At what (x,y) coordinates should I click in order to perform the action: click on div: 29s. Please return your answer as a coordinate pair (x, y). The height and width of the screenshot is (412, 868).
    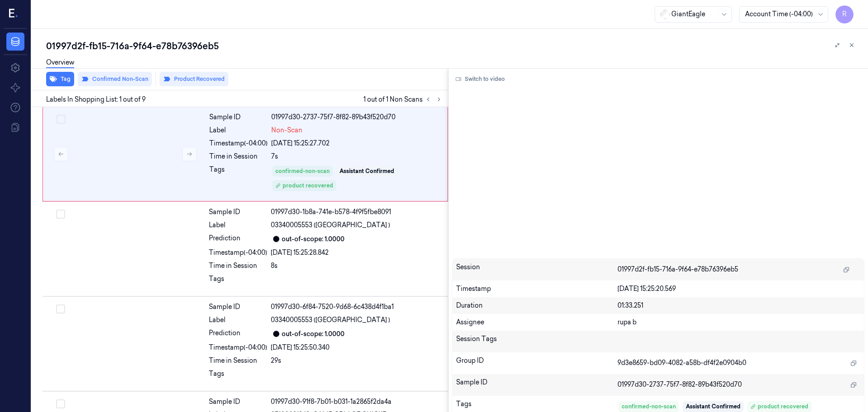
    Looking at the image, I should click on (357, 361).